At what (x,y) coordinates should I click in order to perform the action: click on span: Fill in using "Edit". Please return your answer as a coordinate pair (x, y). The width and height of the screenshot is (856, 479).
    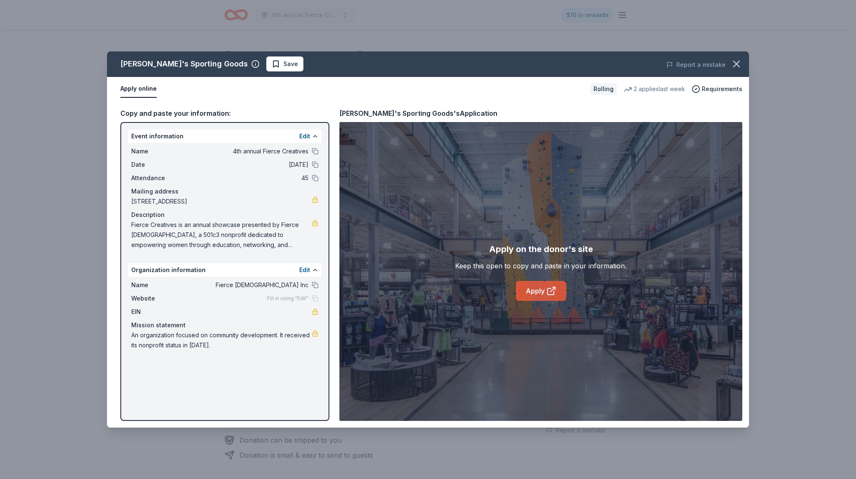
    Looking at the image, I should click on (288, 298).